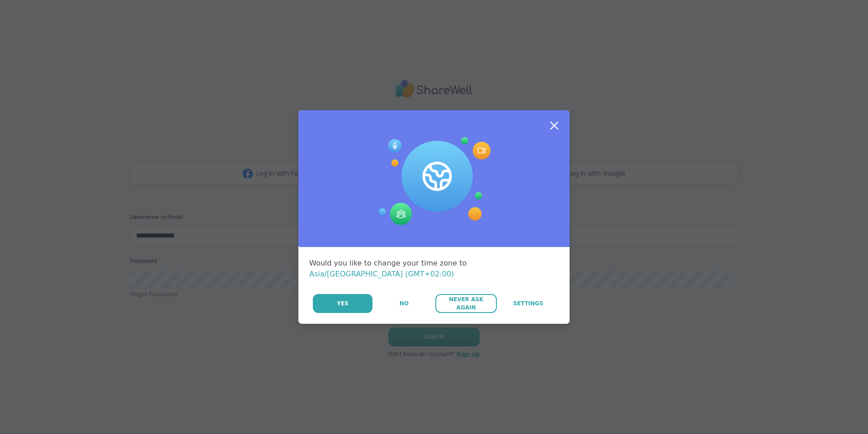 Image resolution: width=868 pixels, height=434 pixels. I want to click on span: Never Ask Again, so click(465, 304).